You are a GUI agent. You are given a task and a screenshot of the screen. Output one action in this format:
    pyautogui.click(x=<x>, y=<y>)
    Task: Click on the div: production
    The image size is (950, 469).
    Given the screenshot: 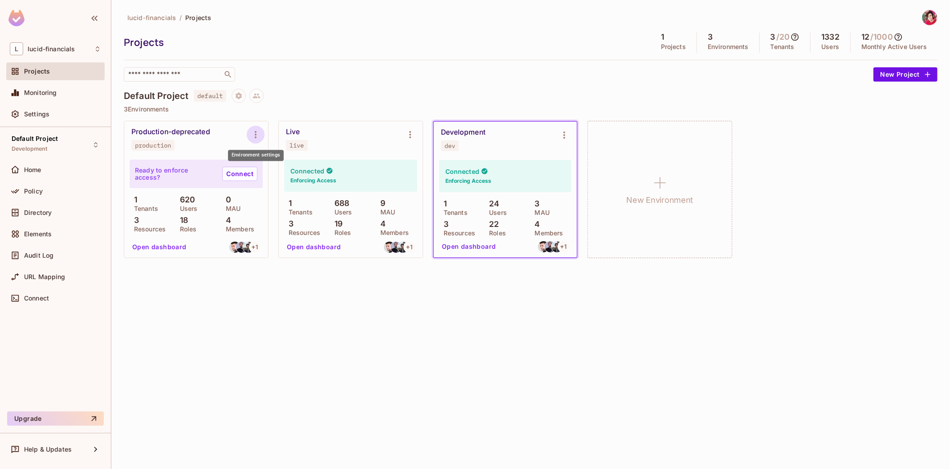 What is the action you would take?
    pyautogui.click(x=153, y=145)
    